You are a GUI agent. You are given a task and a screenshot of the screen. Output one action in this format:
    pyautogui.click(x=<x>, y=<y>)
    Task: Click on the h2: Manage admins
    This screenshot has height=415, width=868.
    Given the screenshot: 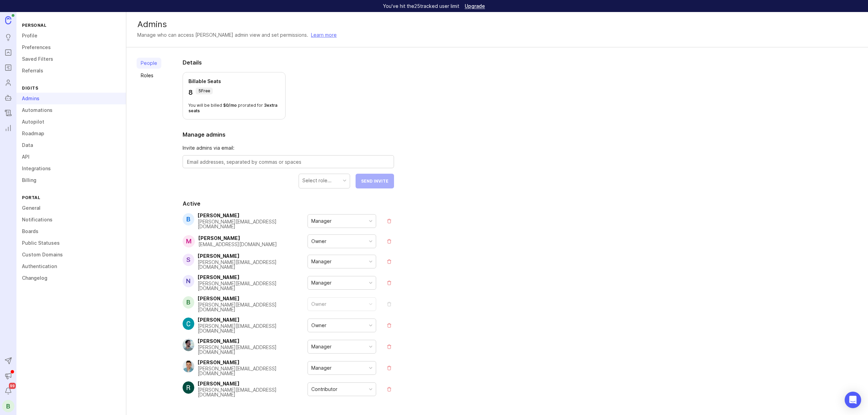 What is the action you would take?
    pyautogui.click(x=288, y=135)
    